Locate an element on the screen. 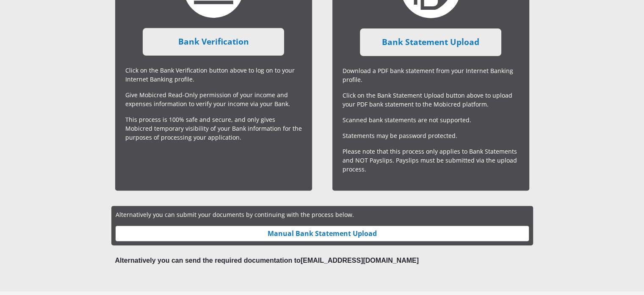 This screenshot has width=644, height=295. p: Alternatively you can submit your documents by continuing with the process below. is located at coordinates (322, 215).